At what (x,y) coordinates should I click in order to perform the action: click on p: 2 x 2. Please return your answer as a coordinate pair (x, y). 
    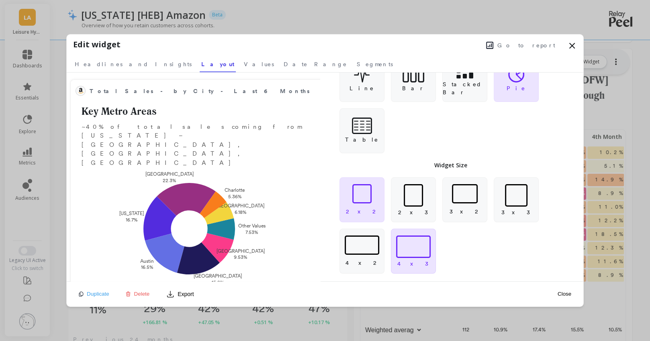
    Looking at the image, I should click on (361, 212).